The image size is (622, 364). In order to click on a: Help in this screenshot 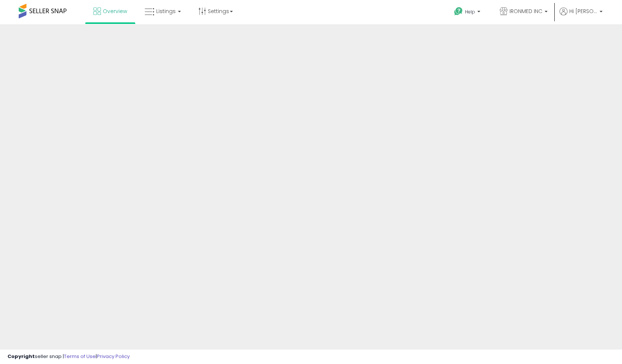, I will do `click(468, 13)`.